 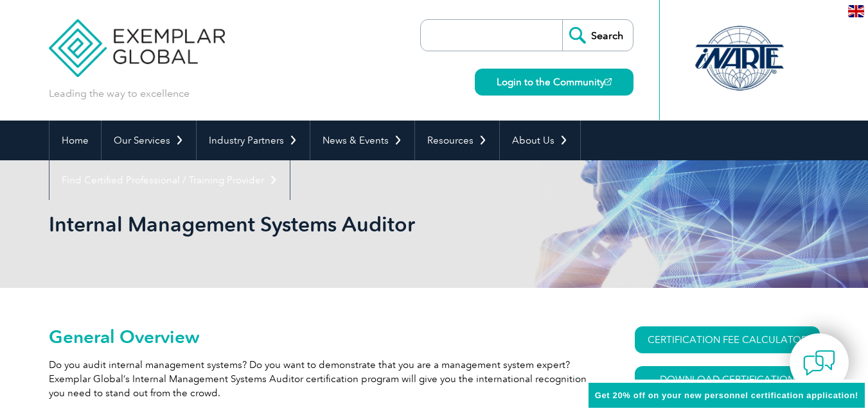 I want to click on img: contact-chat.png, so click(x=819, y=363).